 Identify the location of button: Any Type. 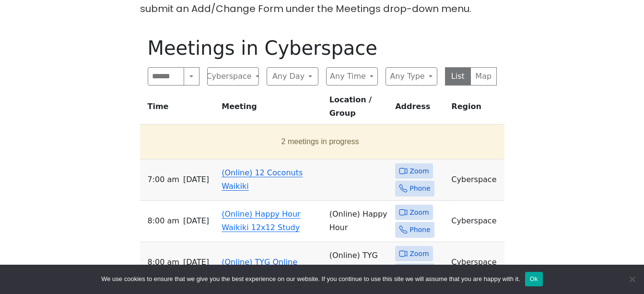
(412, 76).